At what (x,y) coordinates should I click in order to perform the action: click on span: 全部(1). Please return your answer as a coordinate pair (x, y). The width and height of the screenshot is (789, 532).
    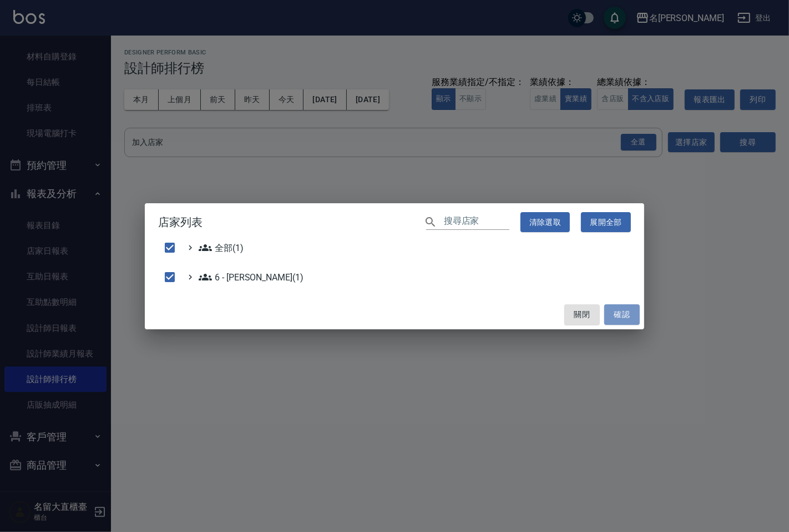
    Looking at the image, I should click on (221, 248).